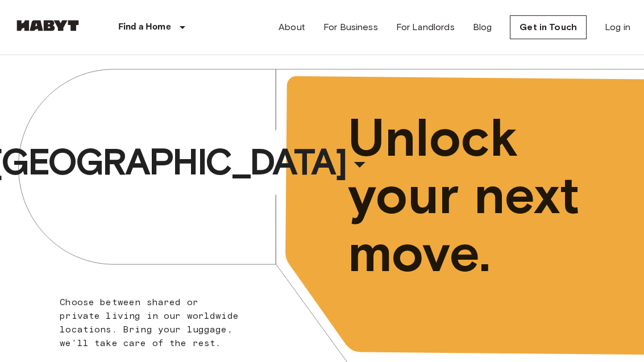 This screenshot has width=644, height=362. I want to click on span: Choose between shared or private living in our worldwide locations. Bring your luggage, we'll tak..., so click(149, 322).